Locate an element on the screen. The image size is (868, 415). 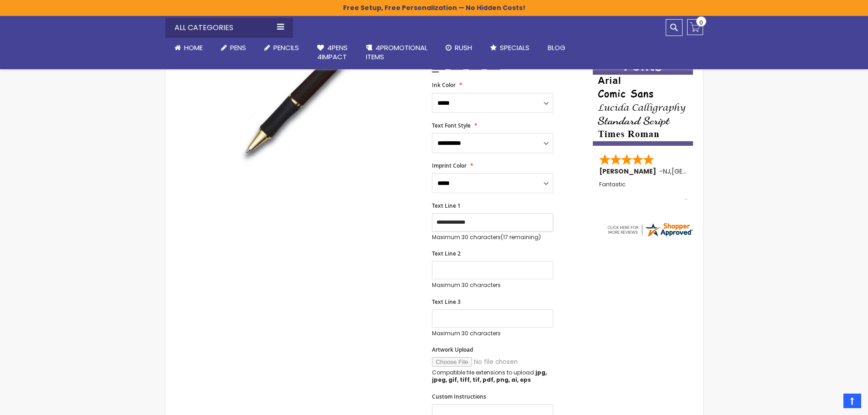
a: 4pens.com certificate URL is located at coordinates (649, 236).